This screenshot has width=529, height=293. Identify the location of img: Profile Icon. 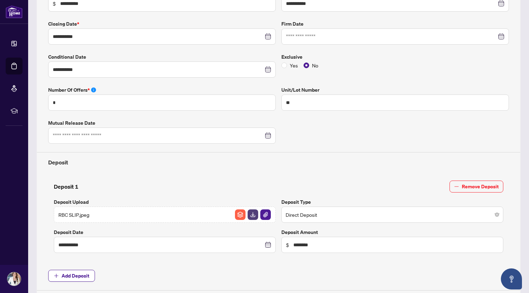
(14, 279).